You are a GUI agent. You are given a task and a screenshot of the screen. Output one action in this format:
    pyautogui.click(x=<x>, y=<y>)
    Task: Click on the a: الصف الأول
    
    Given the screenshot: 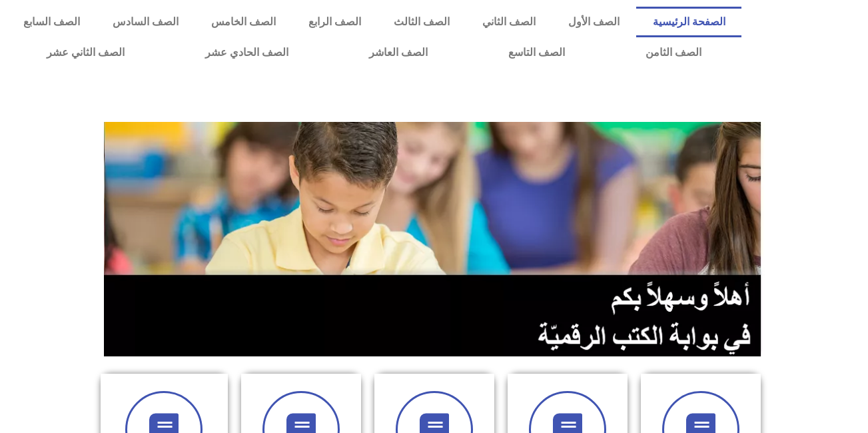 What is the action you would take?
    pyautogui.click(x=595, y=22)
    